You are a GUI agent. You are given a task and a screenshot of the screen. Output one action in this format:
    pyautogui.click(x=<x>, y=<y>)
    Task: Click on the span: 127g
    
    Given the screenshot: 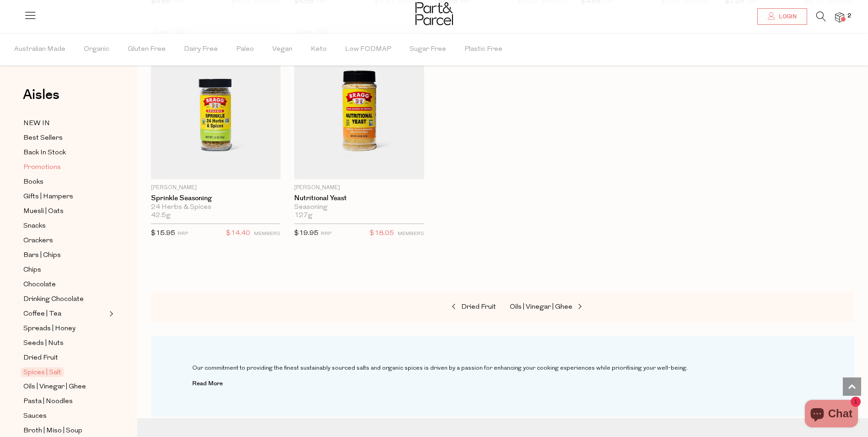 What is the action you would take?
    pyautogui.click(x=303, y=216)
    